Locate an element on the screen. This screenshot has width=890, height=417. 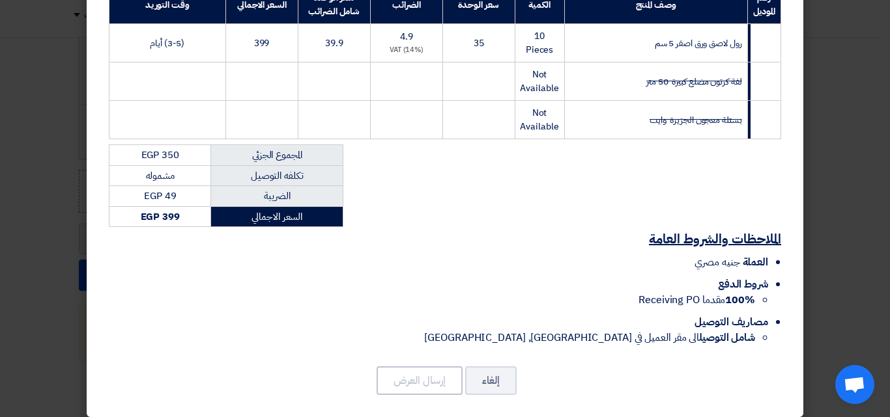
span: 39.9 is located at coordinates (334, 43).